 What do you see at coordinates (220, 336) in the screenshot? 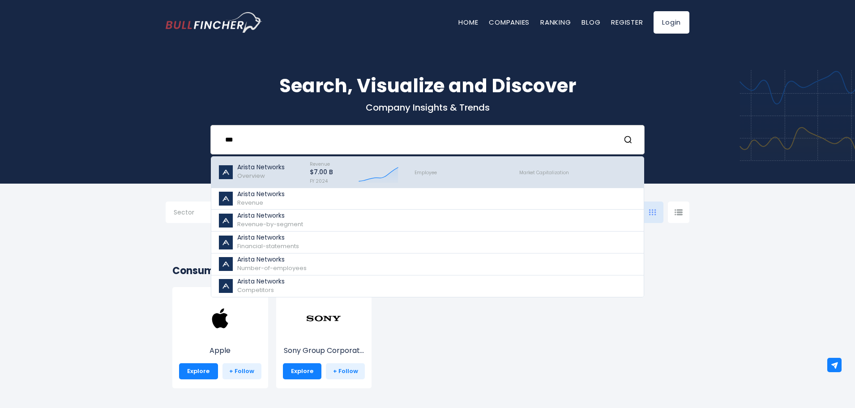
I see `a: Apple` at bounding box center [220, 336].